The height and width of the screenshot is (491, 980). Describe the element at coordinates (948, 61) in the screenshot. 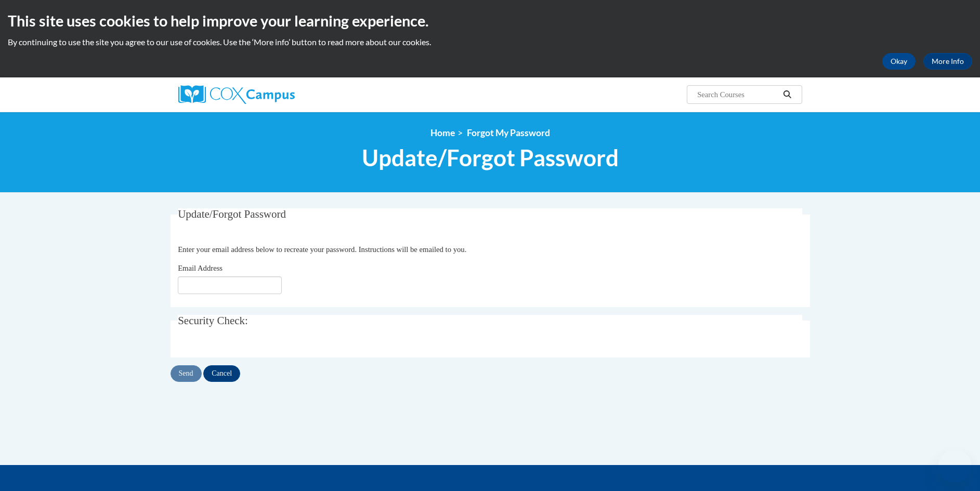

I see `a: More Info` at that location.